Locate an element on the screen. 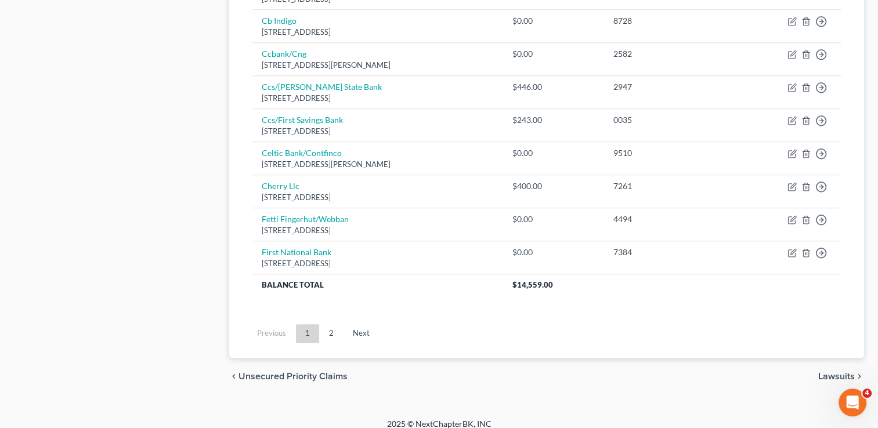 The height and width of the screenshot is (428, 878). a: Cherry Llc is located at coordinates (280, 186).